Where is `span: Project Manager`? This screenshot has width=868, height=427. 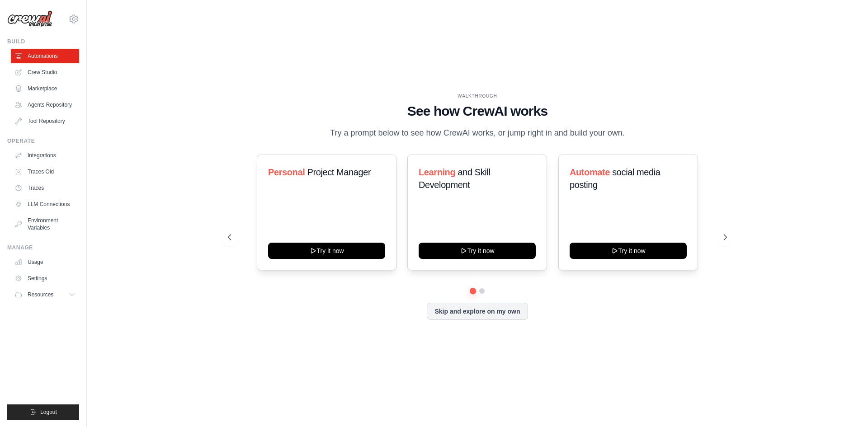
span: Project Manager is located at coordinates (339, 172).